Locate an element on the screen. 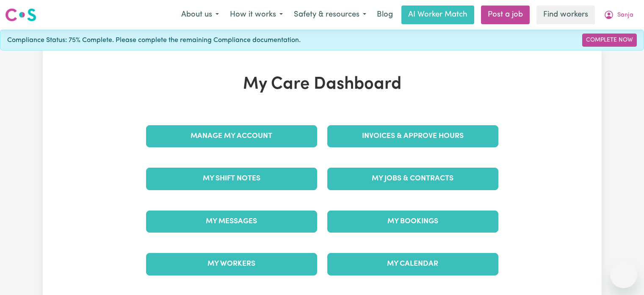 This screenshot has width=644, height=295. a: Manage My Account is located at coordinates (232, 136).